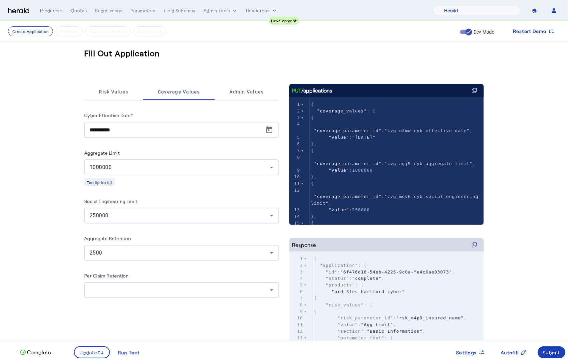  I want to click on h3: Fill Out Application, so click(122, 53).